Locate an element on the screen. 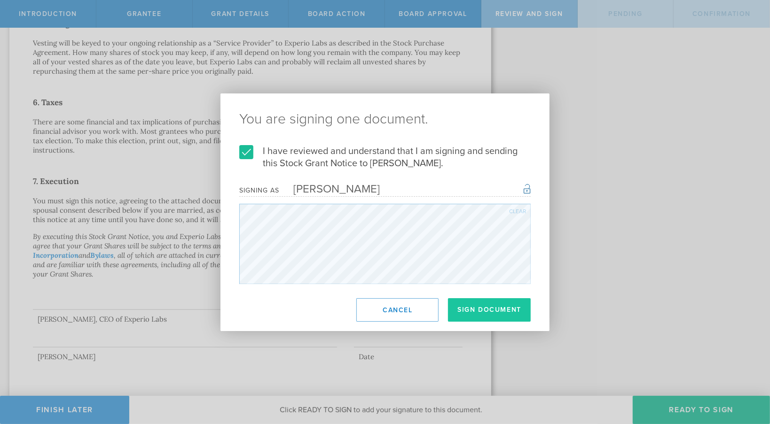 The image size is (770, 424). div: Signing as is located at coordinates (259, 190).